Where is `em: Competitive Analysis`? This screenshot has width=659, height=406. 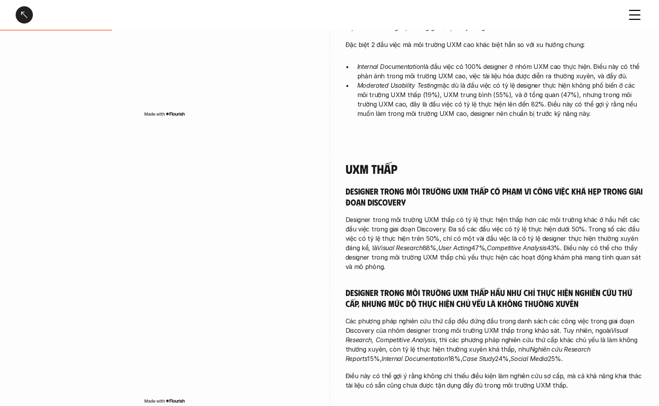
em: Competitive Analysis is located at coordinates (516, 248).